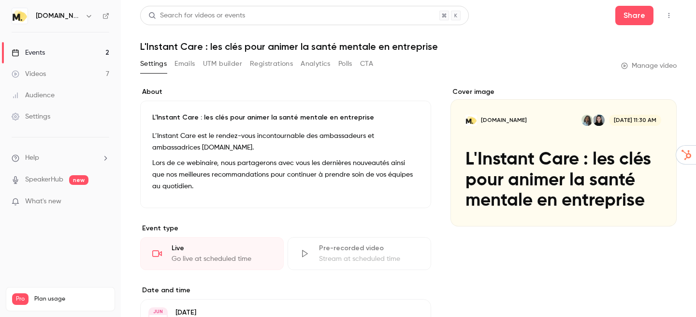 This screenshot has height=317, width=696. Describe the element at coordinates (369, 259) in the screenshot. I see `div: Stream at scheduled time` at that location.